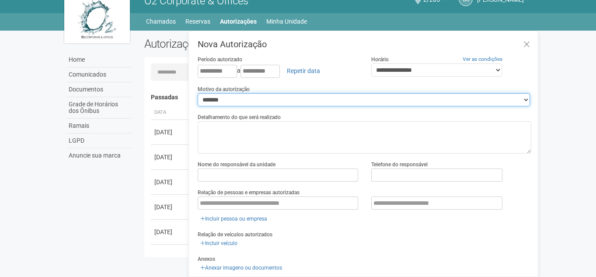 The height and width of the screenshot is (277, 596). I want to click on a: Ramais, so click(99, 126).